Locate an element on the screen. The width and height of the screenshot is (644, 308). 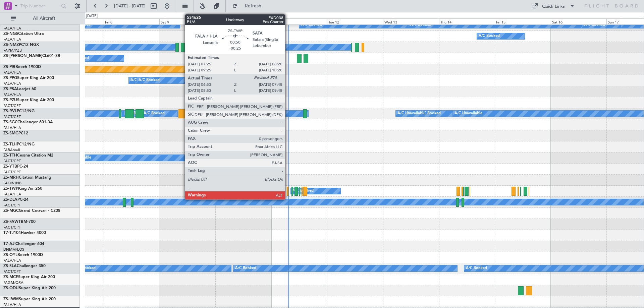
span: Refresh is located at coordinates (253, 6).